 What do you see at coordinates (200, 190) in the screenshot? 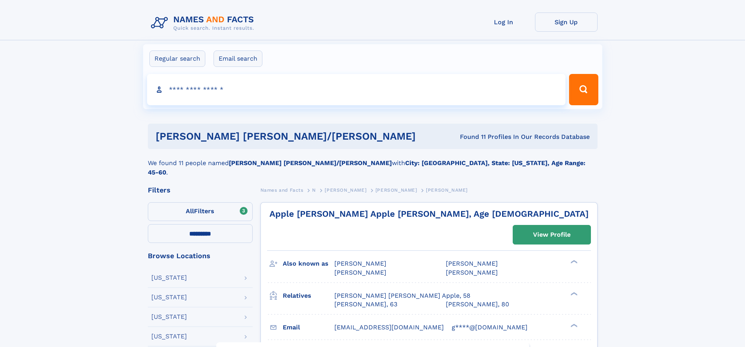
I see `div: Filters` at bounding box center [200, 190].